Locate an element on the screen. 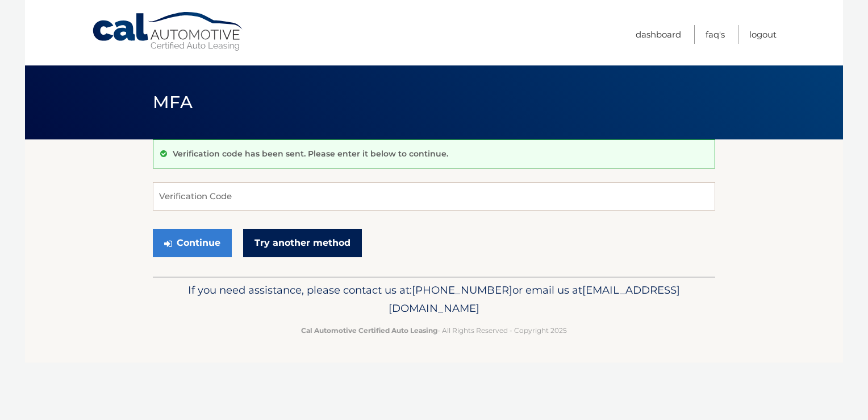  input: Verification Code is located at coordinates (434, 196).